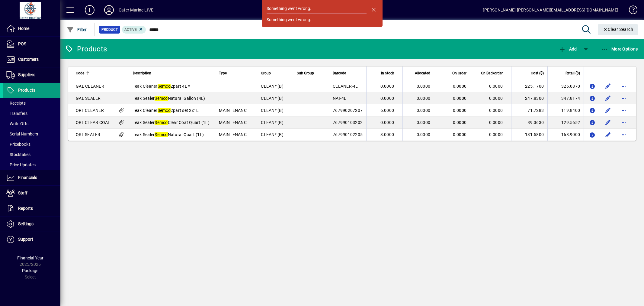  What do you see at coordinates (32, 44) in the screenshot?
I see `a: POS` at bounding box center [32, 44].